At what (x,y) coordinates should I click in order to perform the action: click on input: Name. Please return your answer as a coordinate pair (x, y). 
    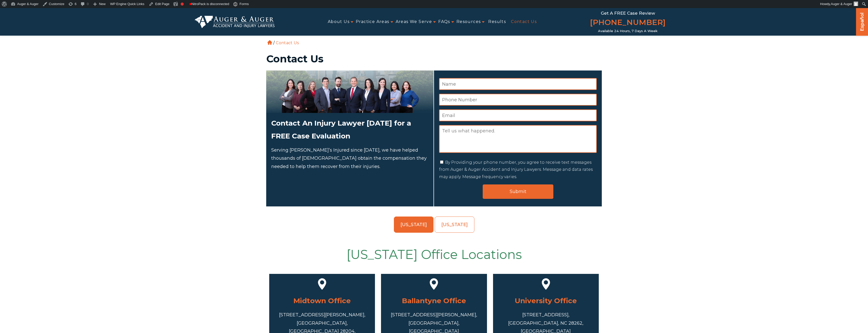
    Looking at the image, I should click on (518, 84).